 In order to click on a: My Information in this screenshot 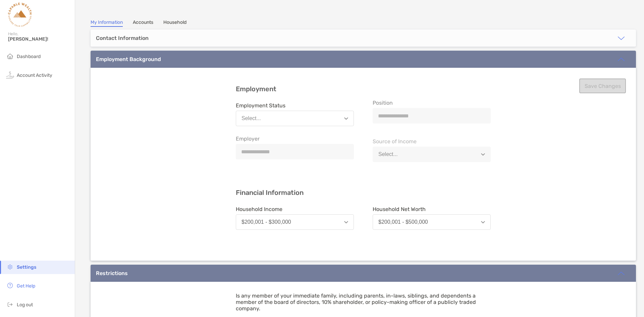, I will do `click(107, 23)`.